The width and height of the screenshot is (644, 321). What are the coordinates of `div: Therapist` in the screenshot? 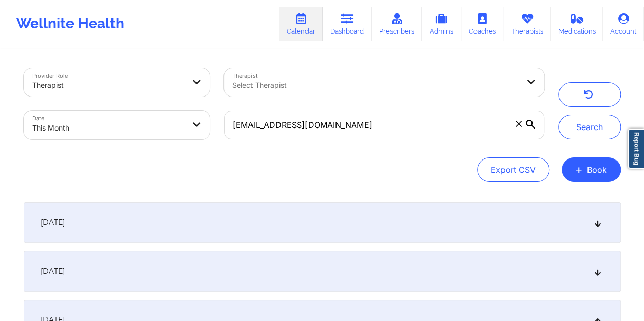 It's located at (108, 86).